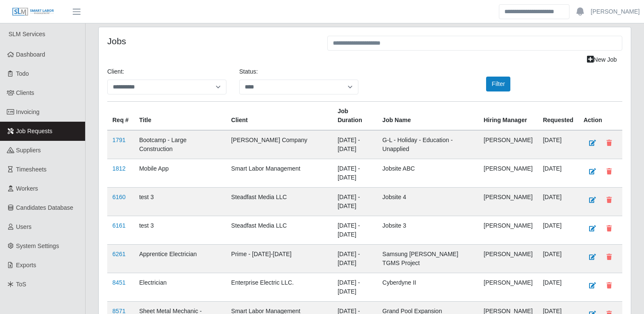  Describe the element at coordinates (428, 202) in the screenshot. I see `td: Jobsite 4` at that location.